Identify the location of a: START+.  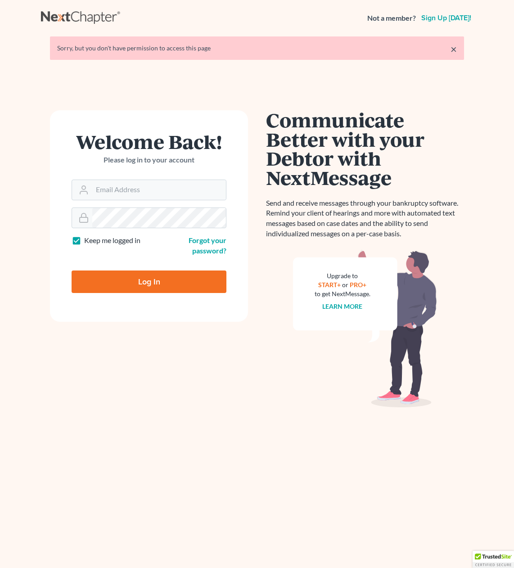
(330, 284).